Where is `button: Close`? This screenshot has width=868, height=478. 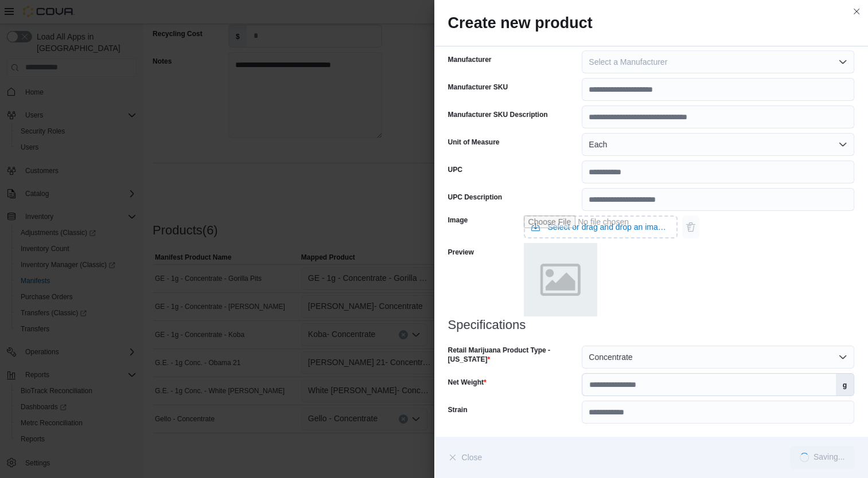 button: Close is located at coordinates (465, 458).